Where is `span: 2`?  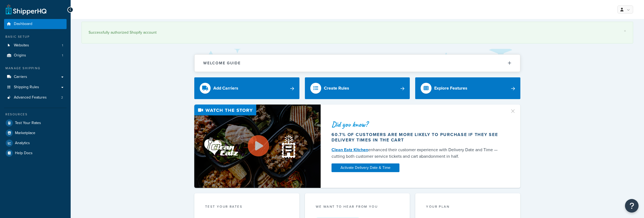 span: 2 is located at coordinates (62, 97).